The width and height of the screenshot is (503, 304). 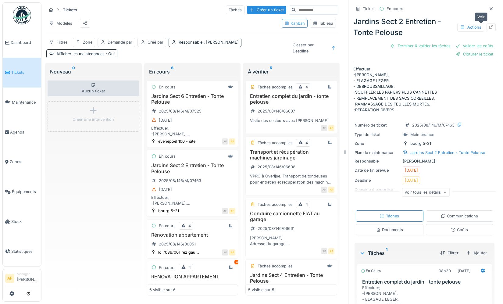 I want to click on div: Type de ticket, so click(x=377, y=134).